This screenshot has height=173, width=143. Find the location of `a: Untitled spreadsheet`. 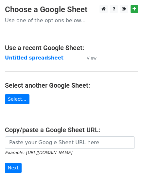

a: Untitled spreadsheet is located at coordinates (34, 58).